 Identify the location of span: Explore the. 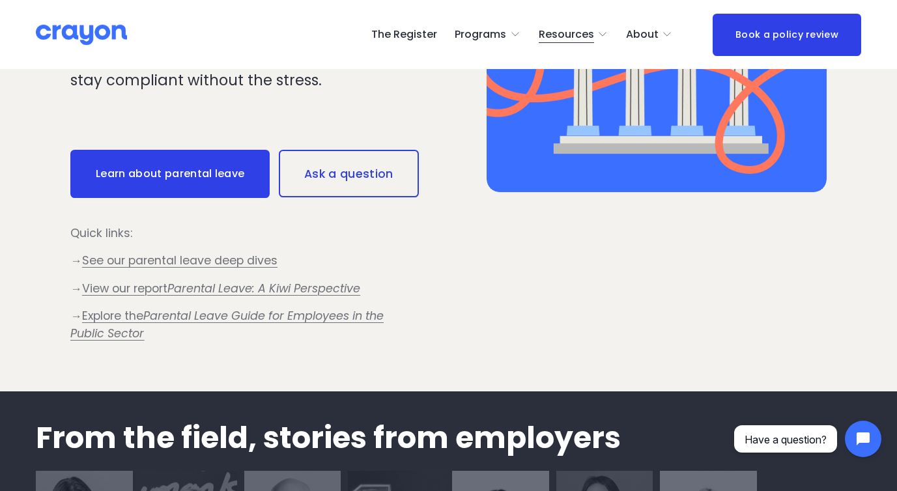
(227, 324).